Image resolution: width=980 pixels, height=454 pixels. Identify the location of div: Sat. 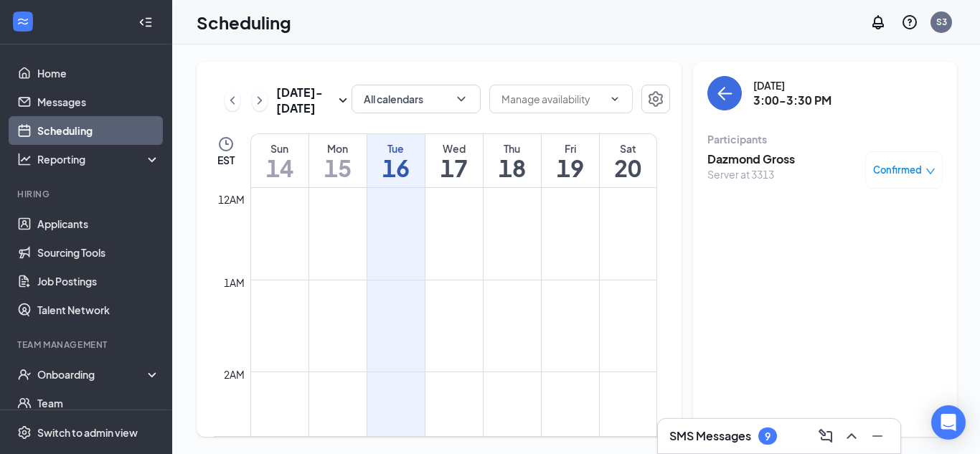
(629, 149).